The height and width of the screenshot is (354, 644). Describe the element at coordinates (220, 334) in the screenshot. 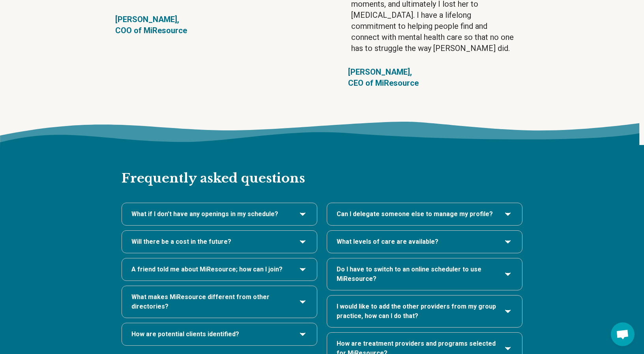

I see `button: How are potential clients identified?` at that location.